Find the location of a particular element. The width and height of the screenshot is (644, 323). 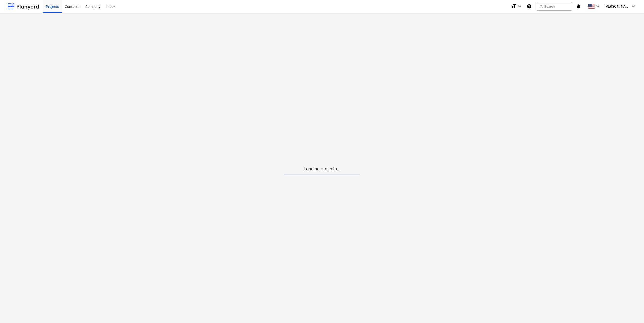

i: format_size is located at coordinates (514, 6).